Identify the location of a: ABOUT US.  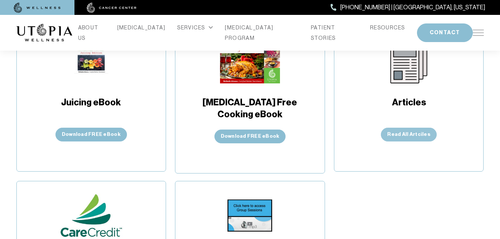
(92, 33).